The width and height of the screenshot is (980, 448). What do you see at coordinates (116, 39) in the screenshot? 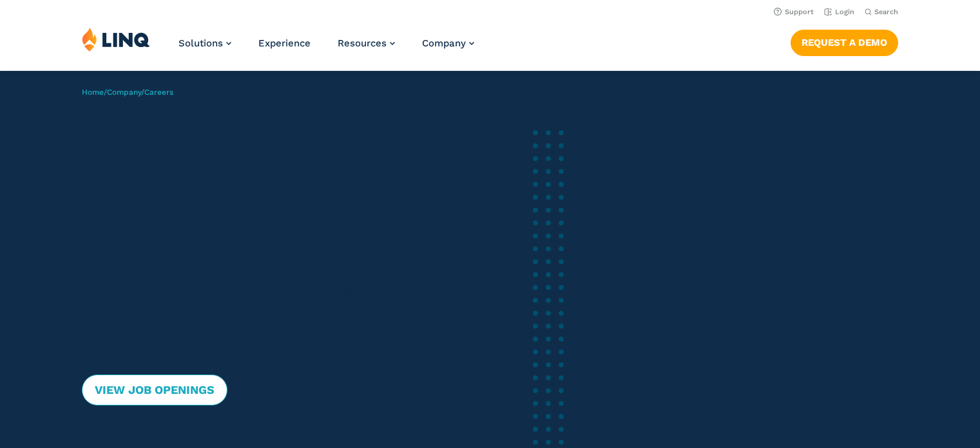
I see `img: LINQ | K‑12 Software` at bounding box center [116, 39].